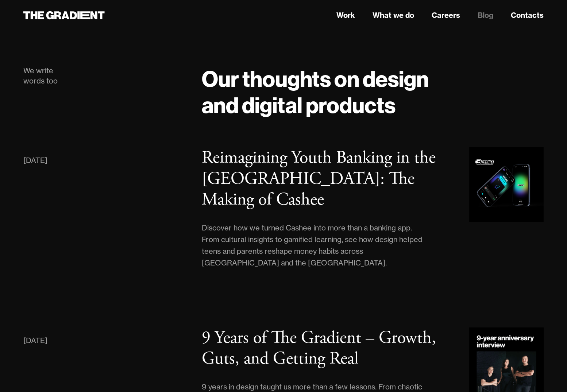 The width and height of the screenshot is (567, 392). What do you see at coordinates (394, 15) in the screenshot?
I see `a: What we do` at bounding box center [394, 15].